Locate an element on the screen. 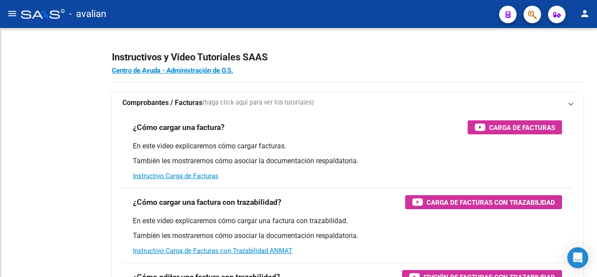 The image size is (597, 277). a: Instructivo Carga de Facturas con Trazabilidad ANMAT is located at coordinates (213, 251).